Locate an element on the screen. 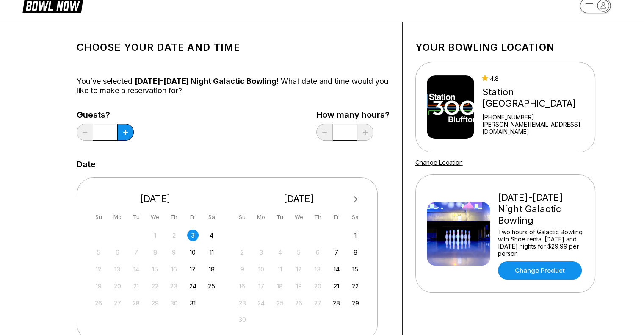  div: Not available Sunday, October 26th, 2025 is located at coordinates (98, 303).